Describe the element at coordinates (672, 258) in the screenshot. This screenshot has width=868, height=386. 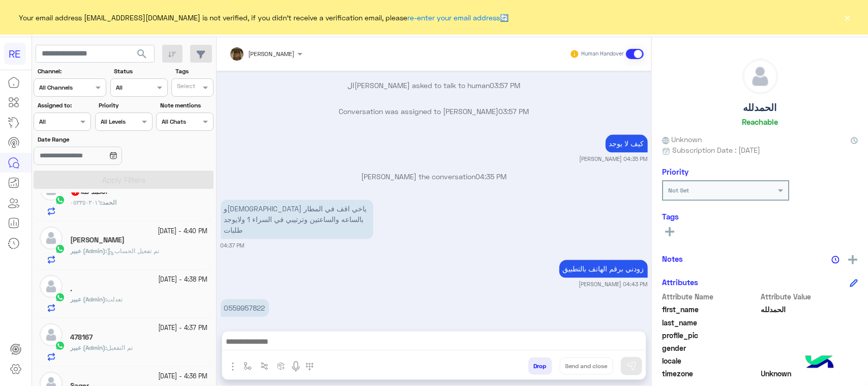
I see `h6: Notes` at that location.